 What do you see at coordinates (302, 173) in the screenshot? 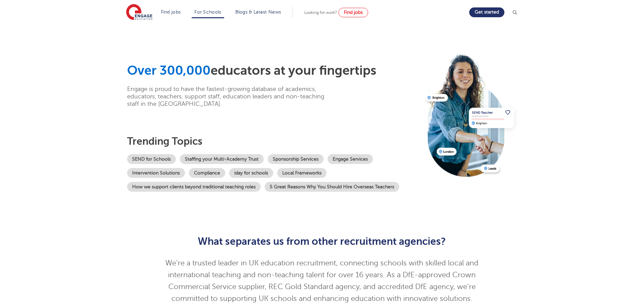
I see `a: Local Frameworks` at bounding box center [302, 173].